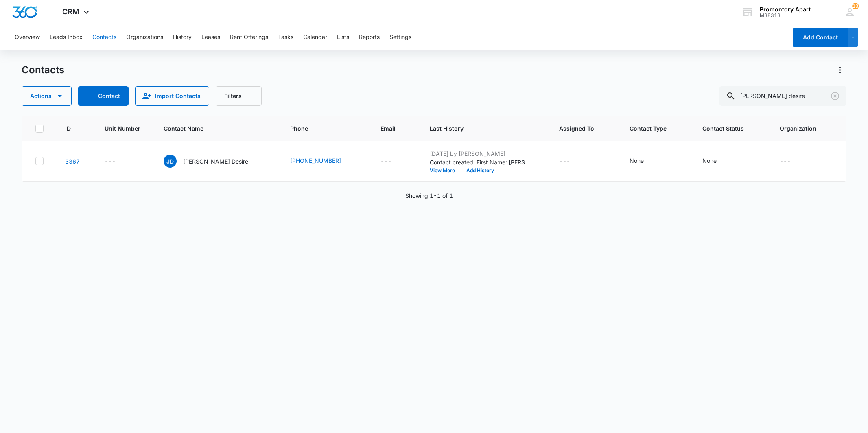 This screenshot has height=433, width=868. I want to click on button: Import Contacts, so click(172, 96).